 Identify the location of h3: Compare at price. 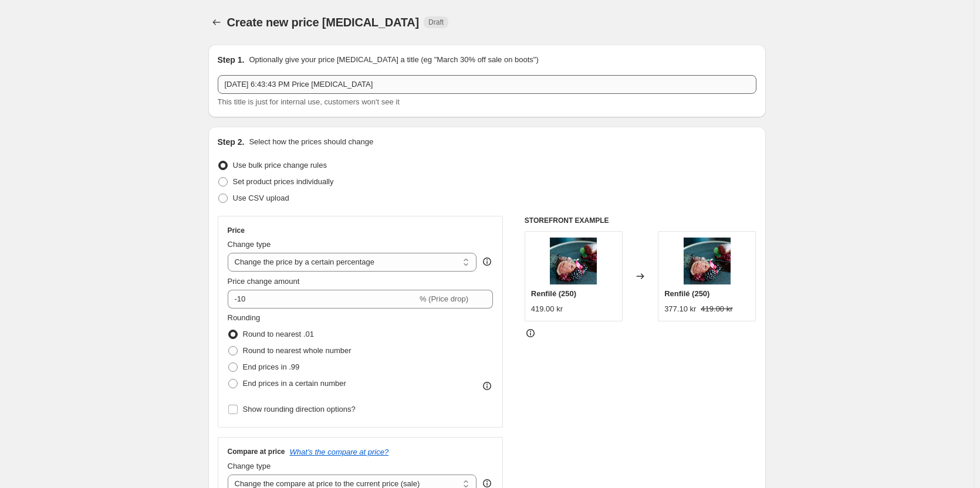
(256, 452).